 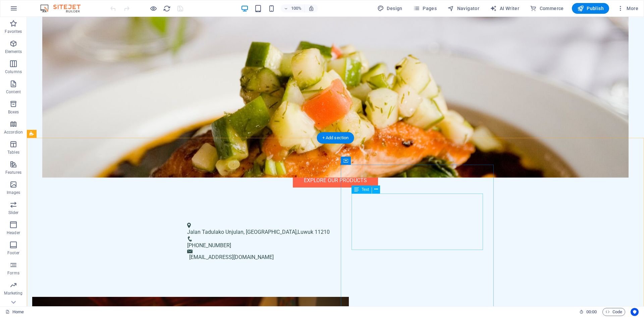 I want to click on button: 100%, so click(x=292, y=9).